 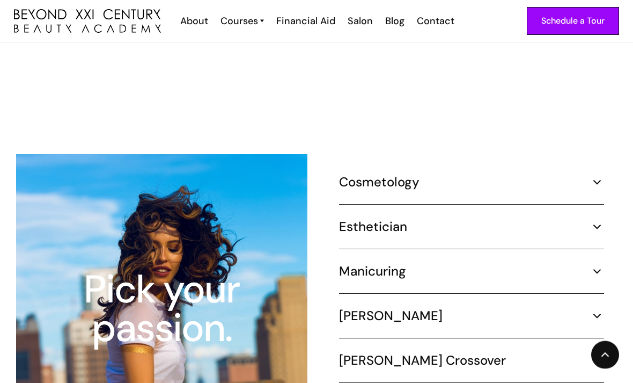 I want to click on a: Financial Aid, so click(x=305, y=21).